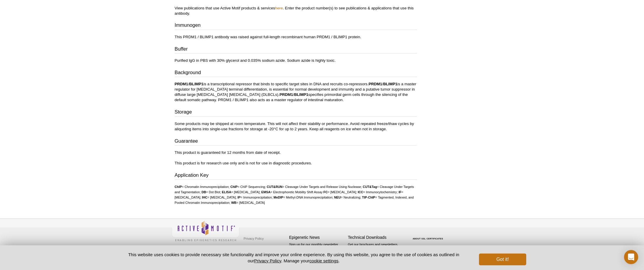  I want to click on p: This product is guaranteed for 12 months from date of receipt. This product is for research use o..., so click(296, 158).